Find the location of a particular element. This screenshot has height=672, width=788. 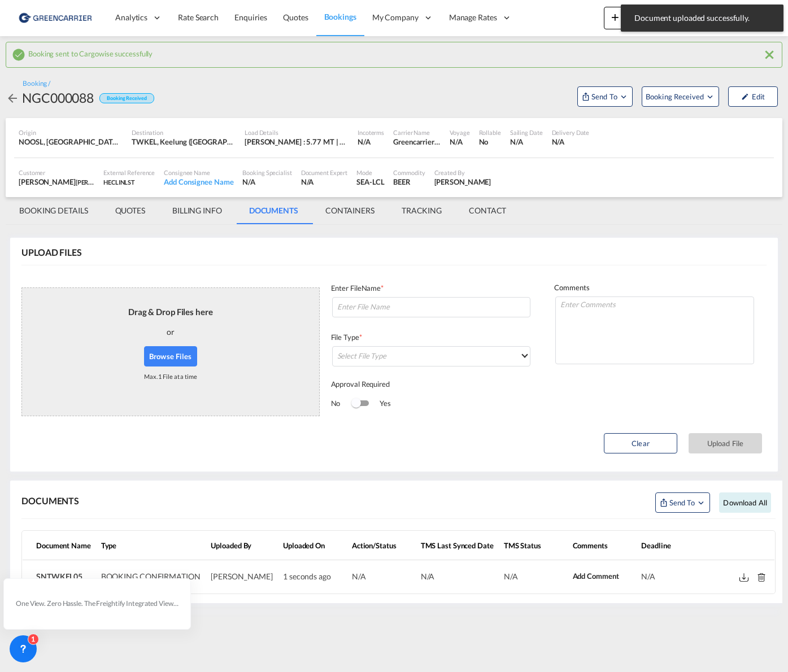

div: Greencarrier Consolidator is located at coordinates (417, 142).